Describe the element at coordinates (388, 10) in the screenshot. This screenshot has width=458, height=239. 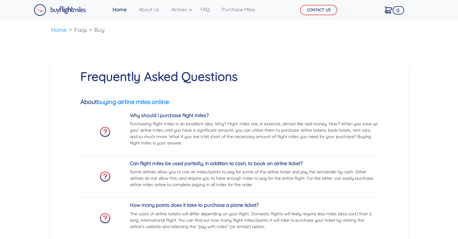
I see `img: Cart` at that location.